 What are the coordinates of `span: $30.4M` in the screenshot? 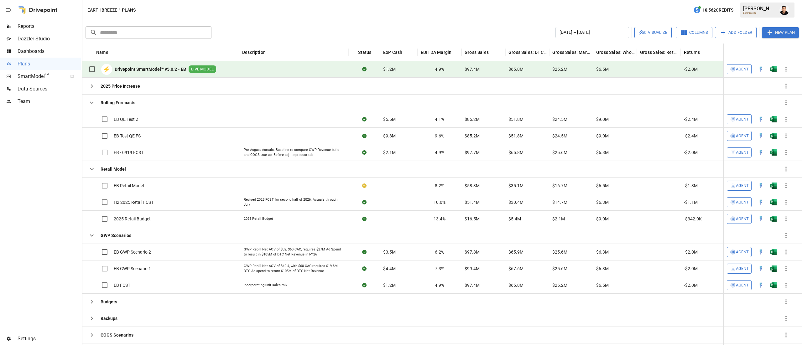 It's located at (516, 202).